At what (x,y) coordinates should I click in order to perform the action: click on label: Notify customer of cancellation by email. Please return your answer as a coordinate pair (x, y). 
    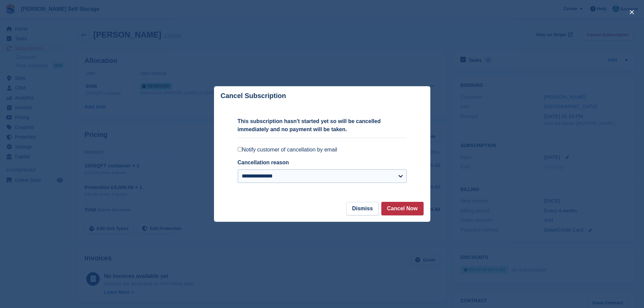
    Looking at the image, I should click on (323, 150).